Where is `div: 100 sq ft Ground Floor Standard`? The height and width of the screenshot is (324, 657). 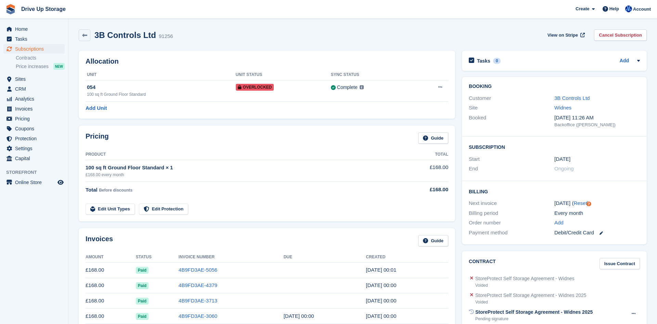 div: 100 sq ft Ground Floor Standard is located at coordinates (161, 94).